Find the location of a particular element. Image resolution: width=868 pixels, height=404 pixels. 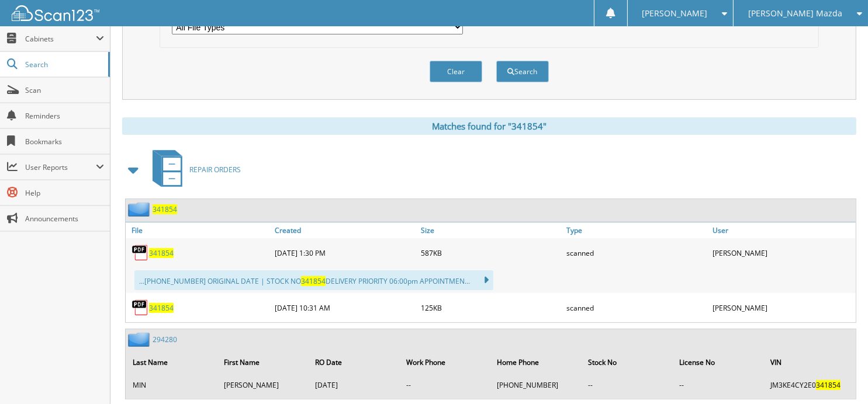

span: Scan is located at coordinates (64, 90).